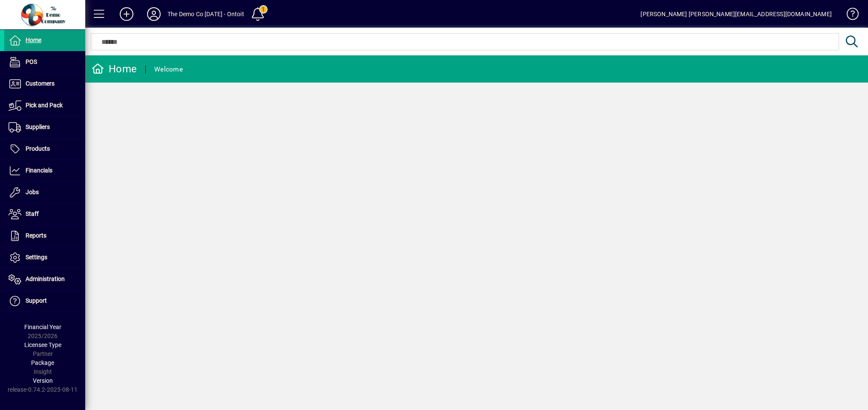  I want to click on div: Welcome, so click(168, 70).